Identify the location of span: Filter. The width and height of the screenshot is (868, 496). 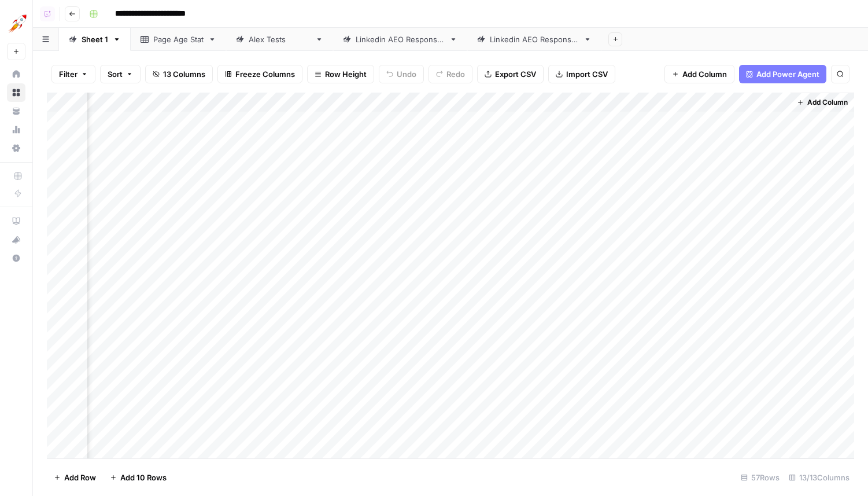
(68, 74).